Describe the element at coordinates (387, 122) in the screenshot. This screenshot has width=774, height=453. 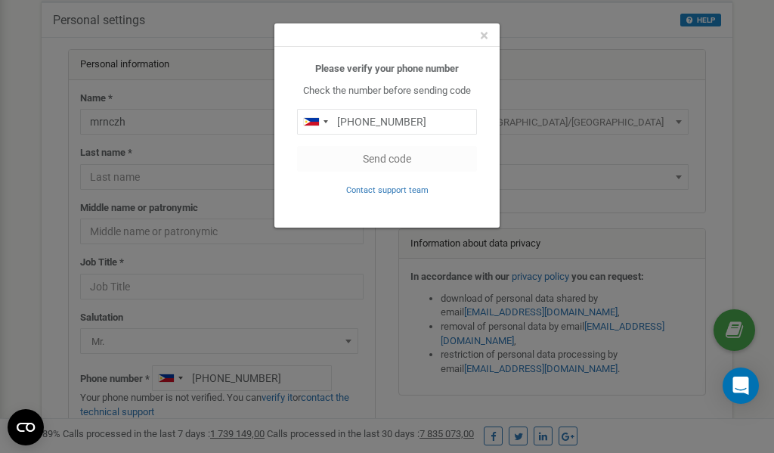
I see `input: 0905 123 4567` at that location.